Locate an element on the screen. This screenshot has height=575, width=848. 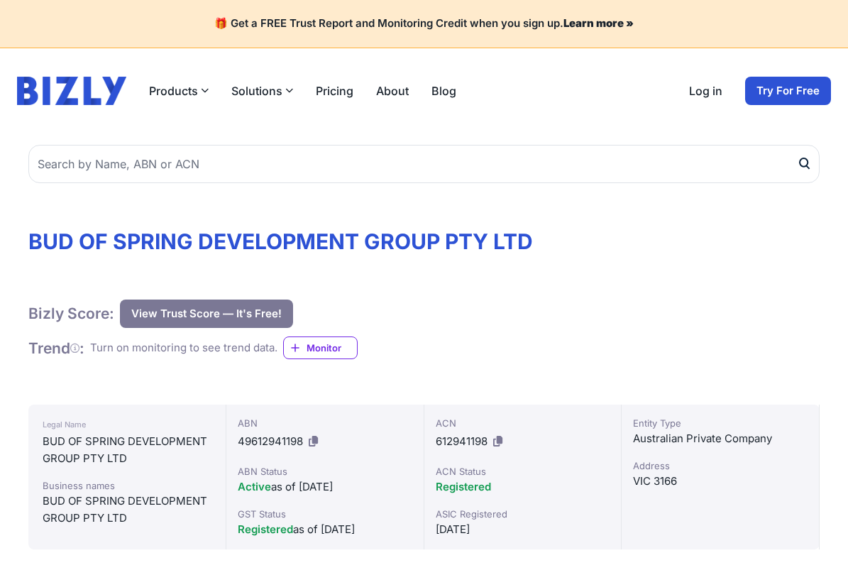
div: Entity Type is located at coordinates (721, 423).